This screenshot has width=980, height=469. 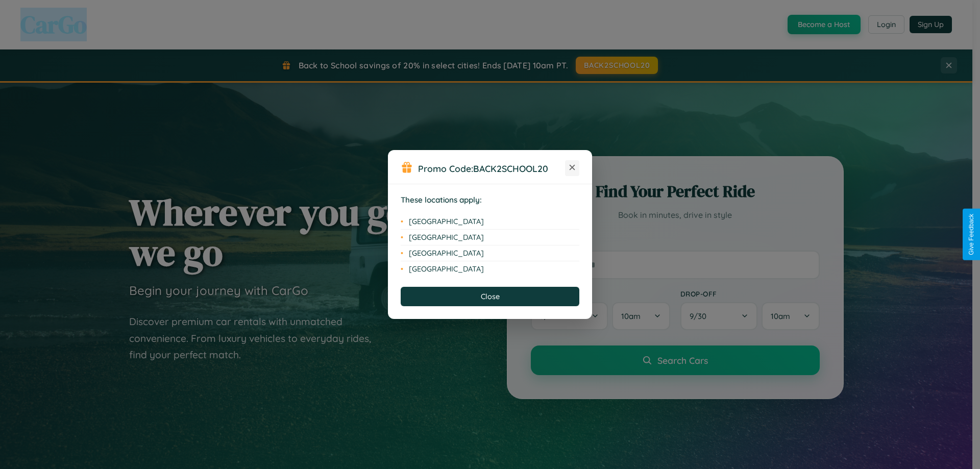 I want to click on button: Close, so click(x=490, y=297).